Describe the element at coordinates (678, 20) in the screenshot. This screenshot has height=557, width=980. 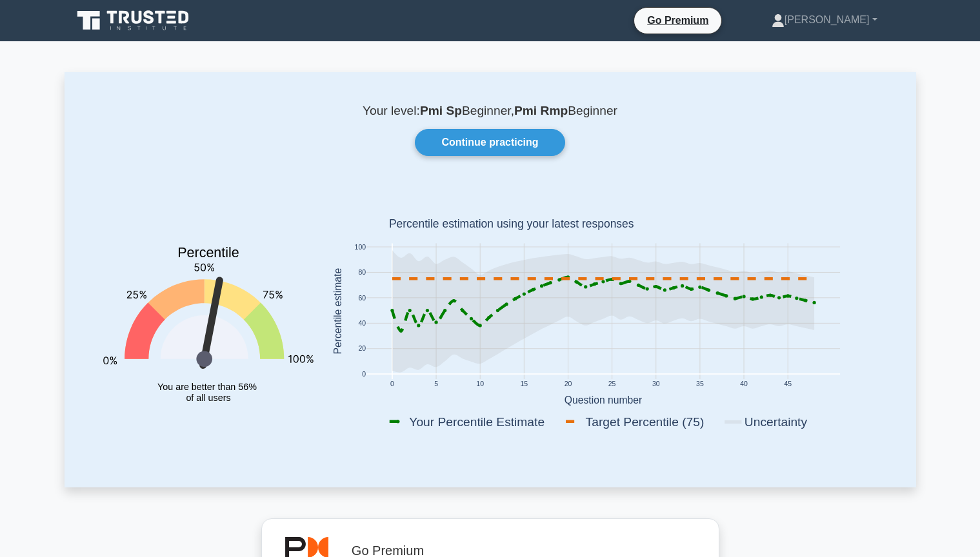
I see `a: Go Premium` at that location.